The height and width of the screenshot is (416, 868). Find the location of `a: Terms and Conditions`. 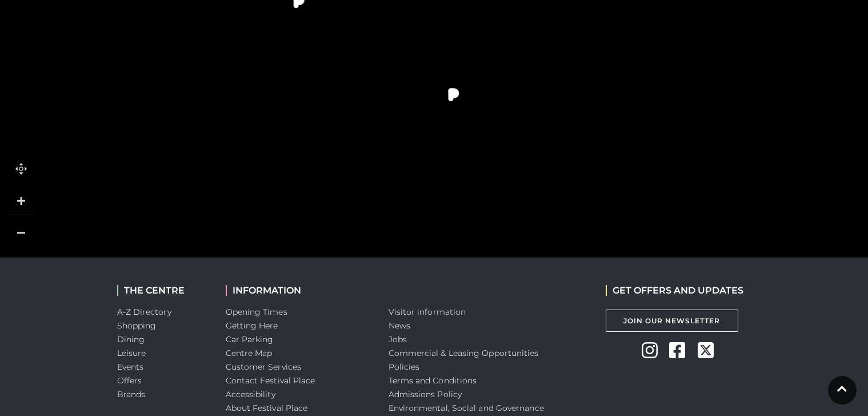

a: Terms and Conditions is located at coordinates (433, 381).